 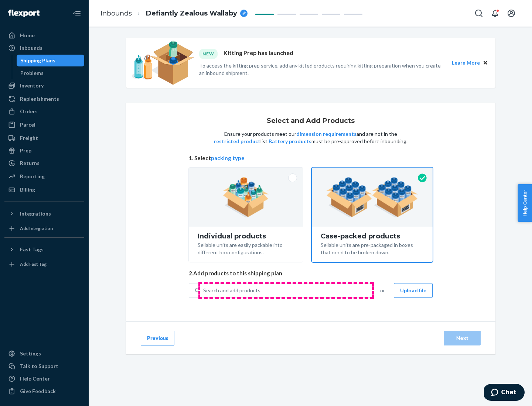 I want to click on div: NEW, so click(x=209, y=54).